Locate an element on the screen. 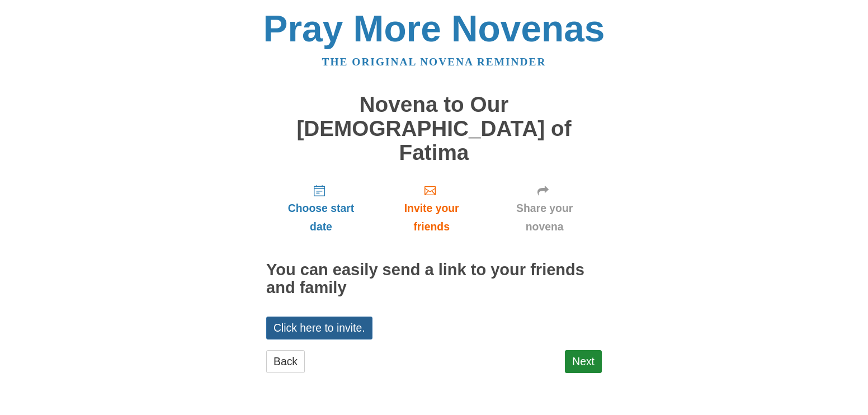 Image resolution: width=868 pixels, height=415 pixels. a: Pray More Novenas is located at coordinates (434, 29).